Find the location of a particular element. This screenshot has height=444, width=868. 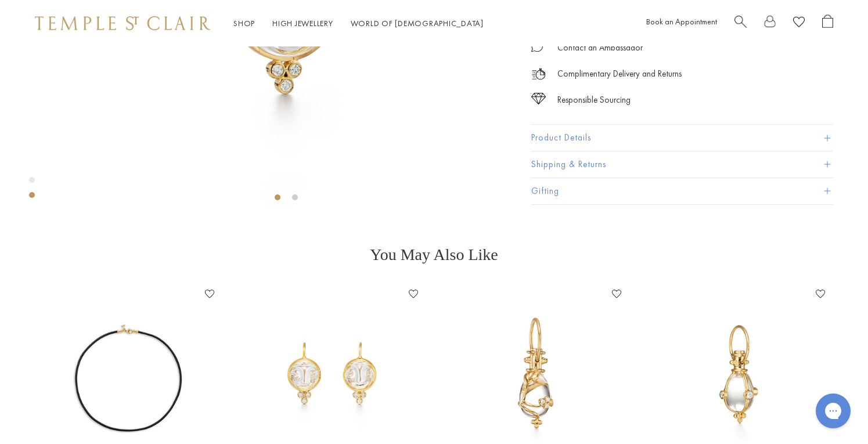

a: Search is located at coordinates (740, 23).